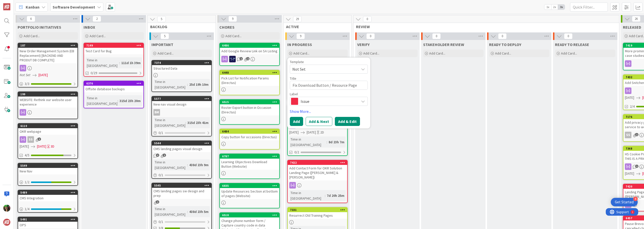 The image size is (644, 229). What do you see at coordinates (249, 51) in the screenshot?
I see `div: Add Google Review Link on SA Listing` at bounding box center [249, 51].